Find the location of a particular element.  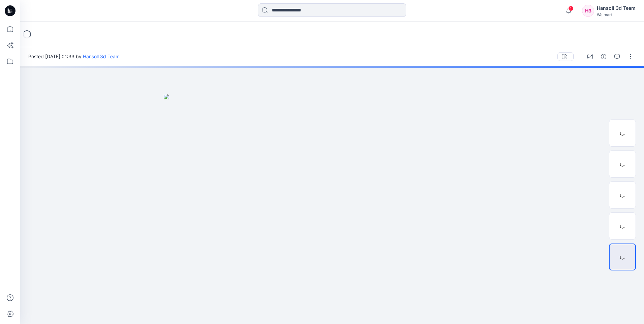

button: Details is located at coordinates (603, 57).